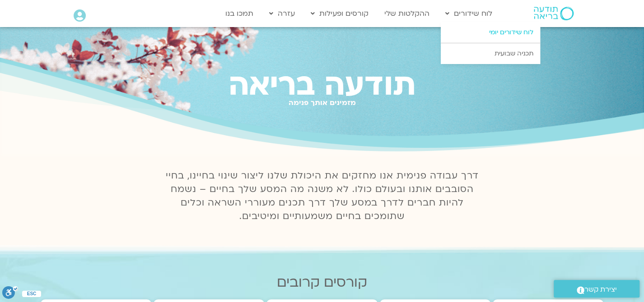  Describe the element at coordinates (322, 196) in the screenshot. I see `p: דרך עבודה פנימית אנו מחזקים את היכולת שלנו ליצור שינוי בחיינו, בחיי הסובבים אותנו ובעולם כולו. לא...` at that location.